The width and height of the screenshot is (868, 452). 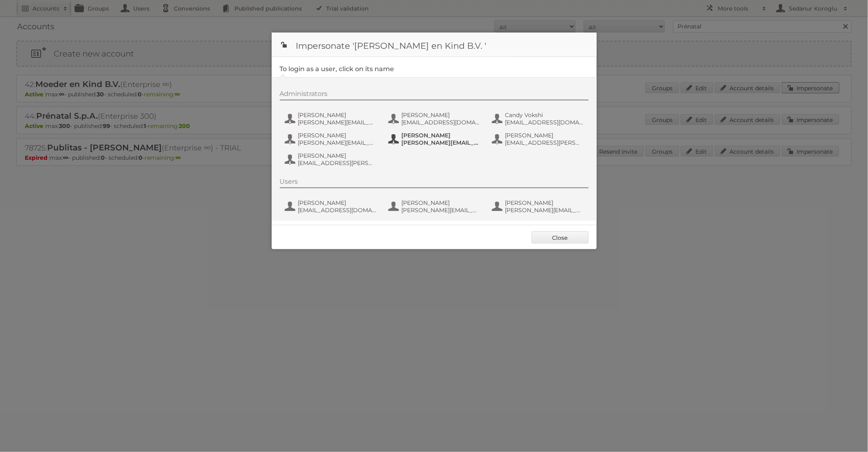 What do you see at coordinates (434, 183) in the screenshot?
I see `div: Users` at bounding box center [434, 183].